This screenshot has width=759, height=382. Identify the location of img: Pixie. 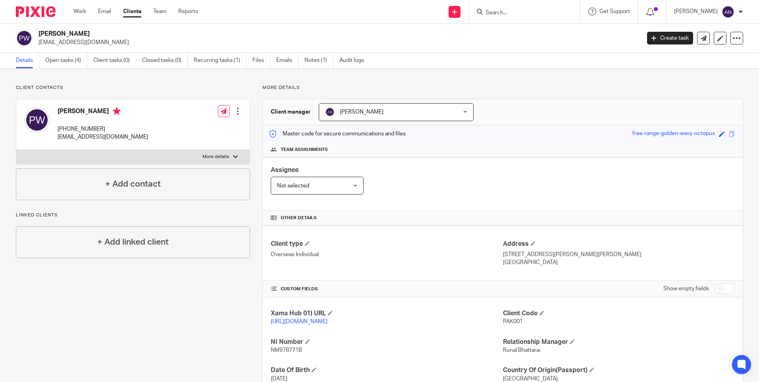
(36, 12).